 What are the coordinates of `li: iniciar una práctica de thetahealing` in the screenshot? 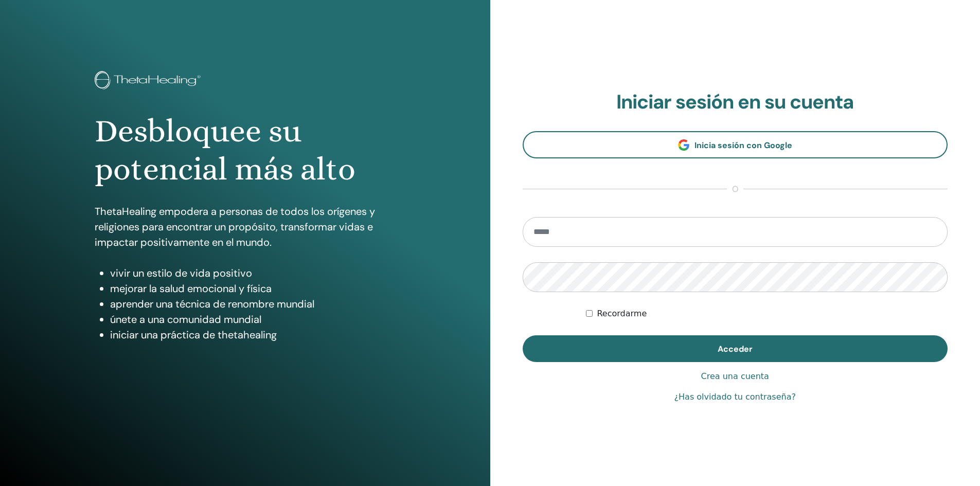 It's located at (253, 335).